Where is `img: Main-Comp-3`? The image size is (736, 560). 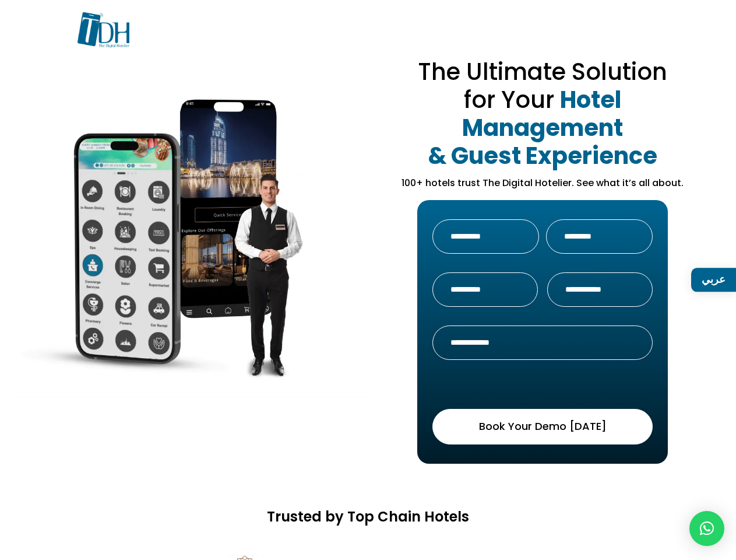 img: Main-Comp-3 is located at coordinates (194, 245).